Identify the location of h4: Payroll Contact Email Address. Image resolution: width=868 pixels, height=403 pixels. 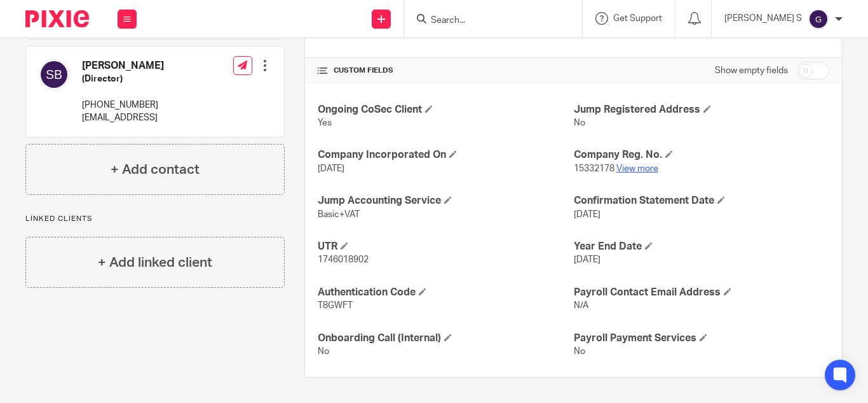
(701, 292).